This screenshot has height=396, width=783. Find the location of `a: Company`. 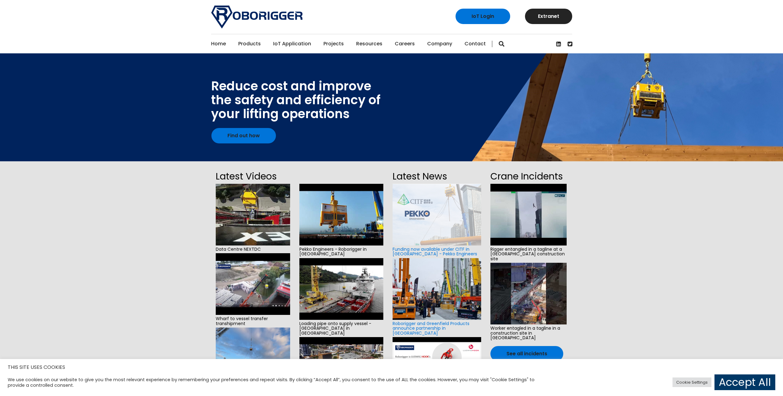

a: Company is located at coordinates (440, 44).